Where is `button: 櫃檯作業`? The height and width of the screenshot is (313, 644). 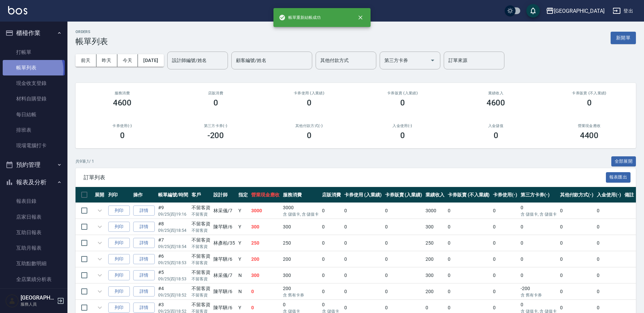
button: 櫃檯作業 is located at coordinates (34, 33).